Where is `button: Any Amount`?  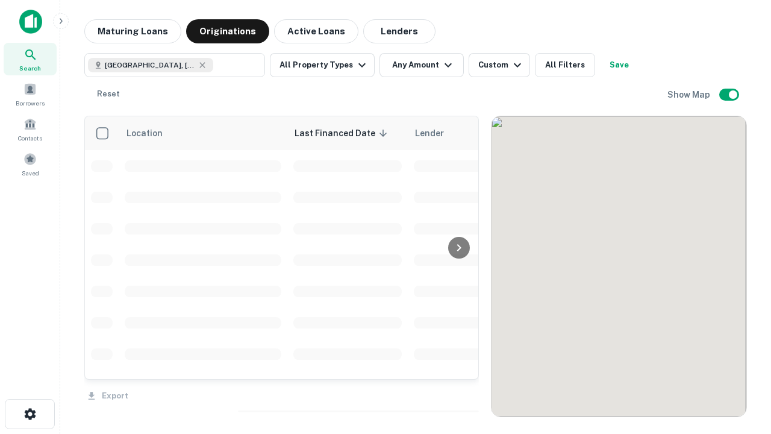 button: Any Amount is located at coordinates (422, 65).